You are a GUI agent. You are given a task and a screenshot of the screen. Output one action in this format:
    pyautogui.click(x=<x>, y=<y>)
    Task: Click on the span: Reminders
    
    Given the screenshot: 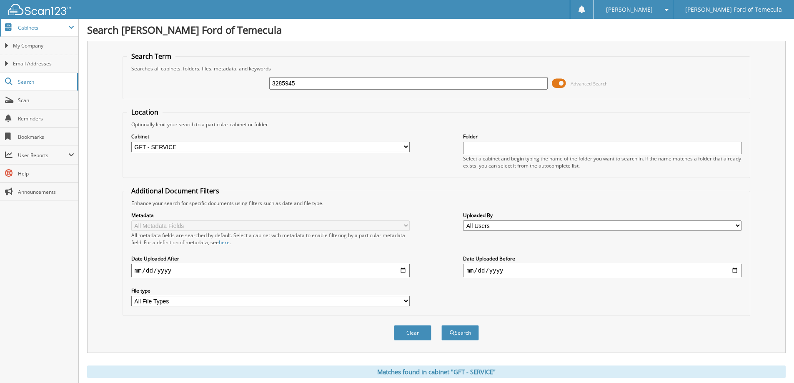 What is the action you would take?
    pyautogui.click(x=46, y=118)
    